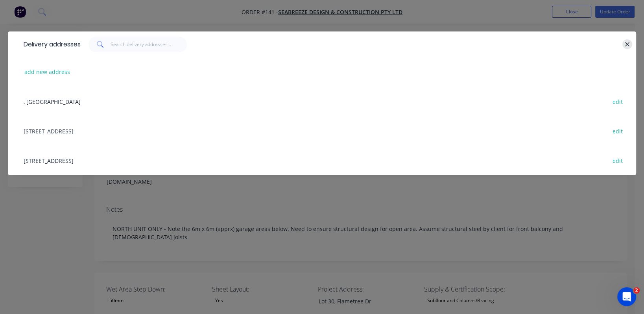 This screenshot has height=314, width=644. Describe the element at coordinates (636, 291) in the screenshot. I see `span: 2` at that location.